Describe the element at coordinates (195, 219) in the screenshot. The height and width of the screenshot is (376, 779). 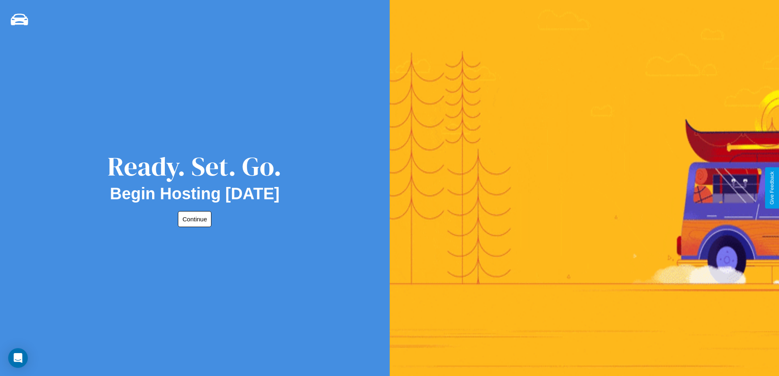
I see `button: Continue` at that location.